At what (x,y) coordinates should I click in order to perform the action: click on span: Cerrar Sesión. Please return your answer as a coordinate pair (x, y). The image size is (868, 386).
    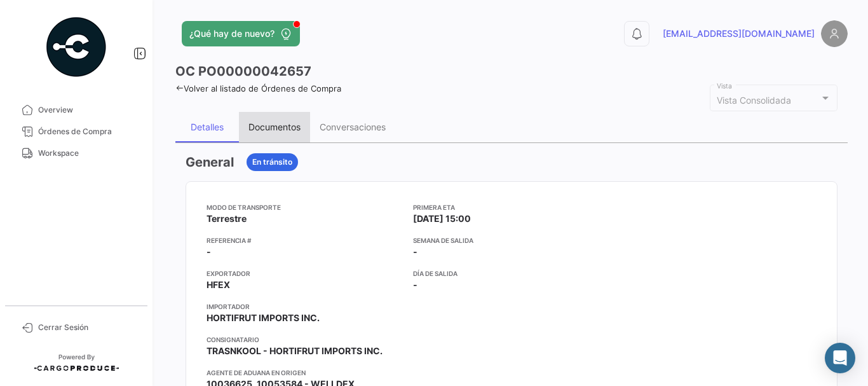
    Looking at the image, I should click on (88, 328).